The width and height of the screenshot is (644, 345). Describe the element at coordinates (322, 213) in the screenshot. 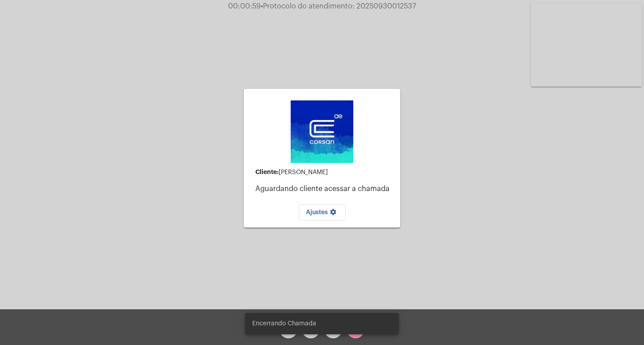

I see `span: Ajustes` at that location.